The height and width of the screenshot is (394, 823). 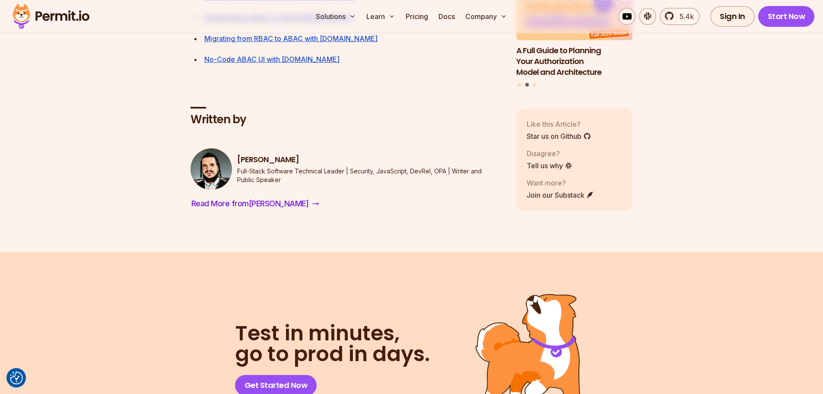 What do you see at coordinates (787, 16) in the screenshot?
I see `a: Start Now` at bounding box center [787, 16].